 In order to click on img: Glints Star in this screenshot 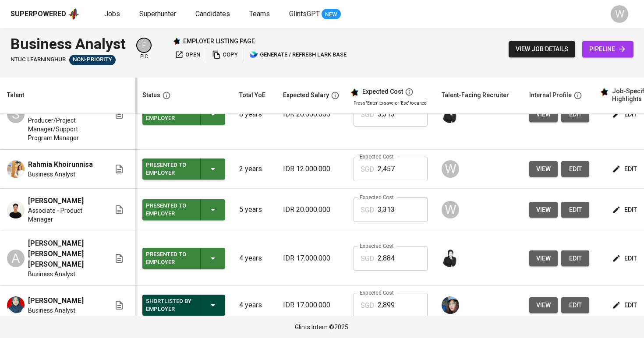, I will do `click(177, 41)`.